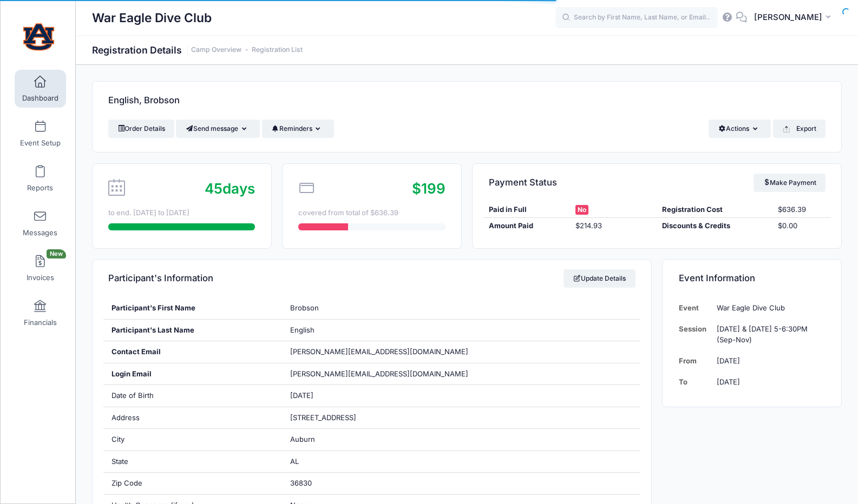  Describe the element at coordinates (715, 210) in the screenshot. I see `div: Registration Cost` at that location.